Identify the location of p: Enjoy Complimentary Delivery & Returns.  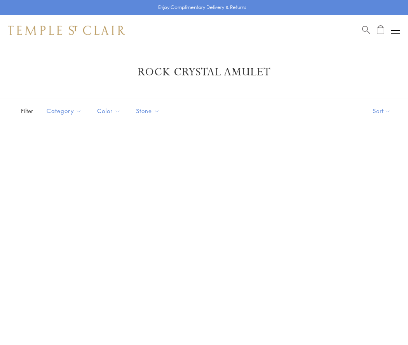
(202, 7).